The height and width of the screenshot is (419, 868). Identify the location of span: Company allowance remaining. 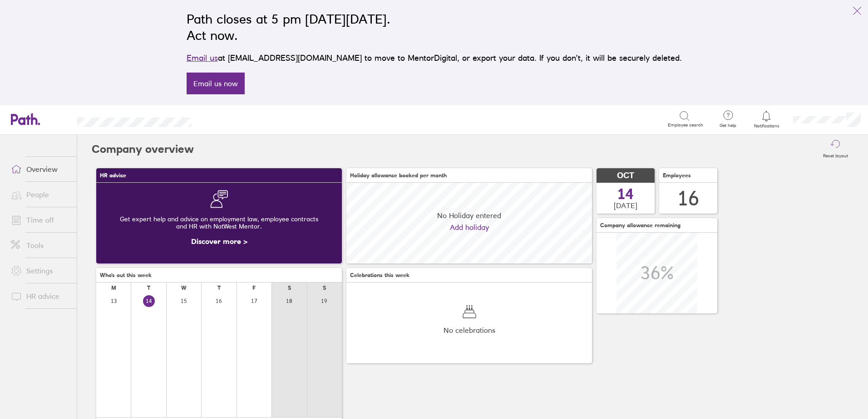
(640, 225).